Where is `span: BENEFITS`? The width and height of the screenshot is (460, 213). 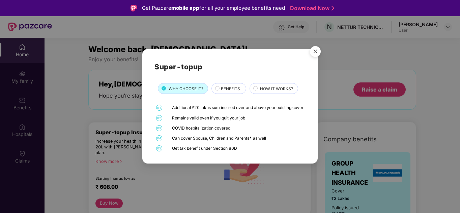 span: BENEFITS is located at coordinates (230, 89).